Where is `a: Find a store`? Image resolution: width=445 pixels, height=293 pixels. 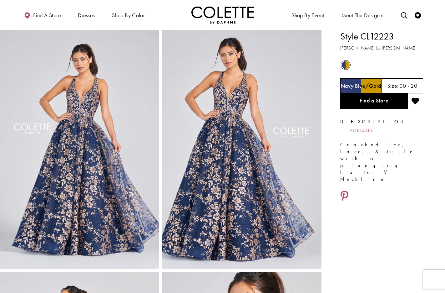
a: Find a store is located at coordinates (43, 15).